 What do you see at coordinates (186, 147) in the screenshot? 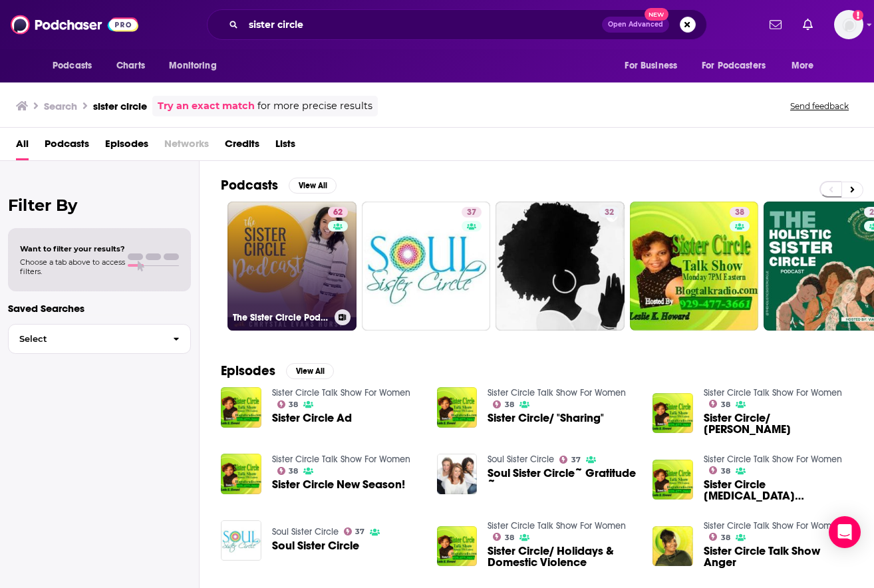
I see `span: Networks` at bounding box center [186, 147].